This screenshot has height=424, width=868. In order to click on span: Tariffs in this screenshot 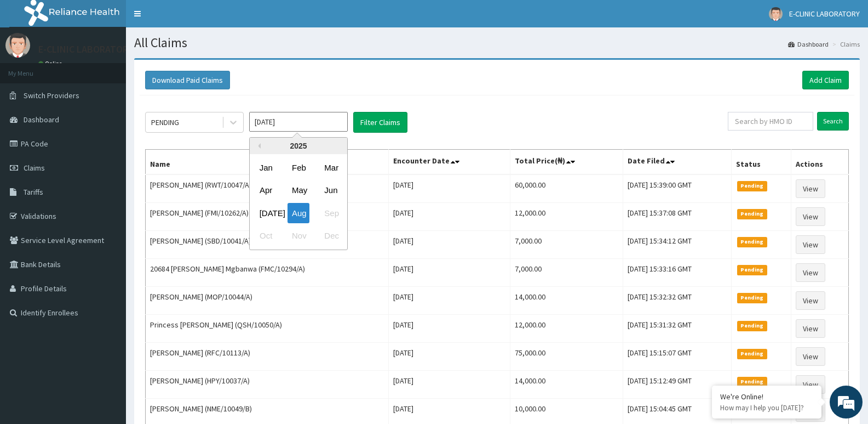, I will do `click(33, 191)`.